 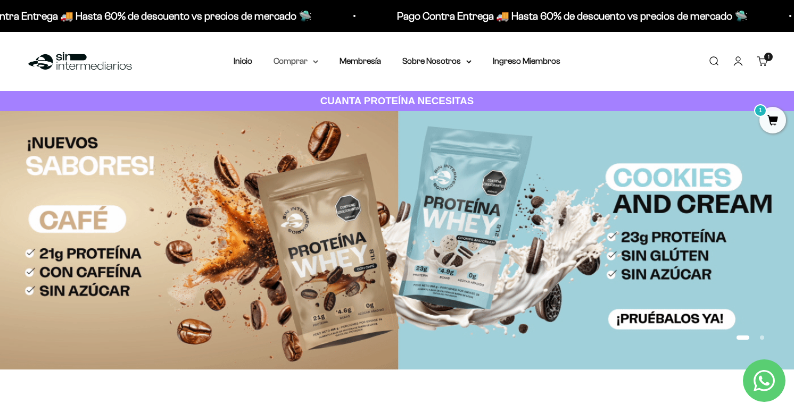 I want to click on span: 1, so click(x=768, y=57).